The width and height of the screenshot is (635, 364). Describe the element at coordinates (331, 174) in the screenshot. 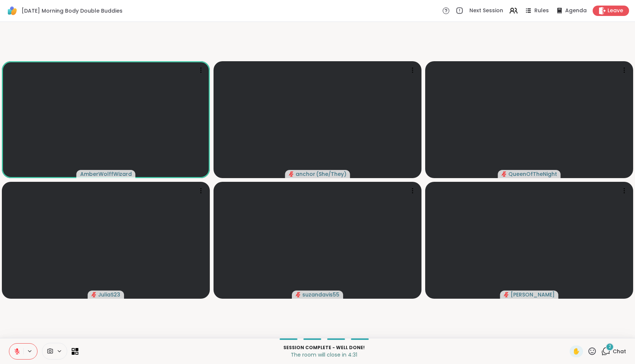

I see `span: ( She/They )` at that location.